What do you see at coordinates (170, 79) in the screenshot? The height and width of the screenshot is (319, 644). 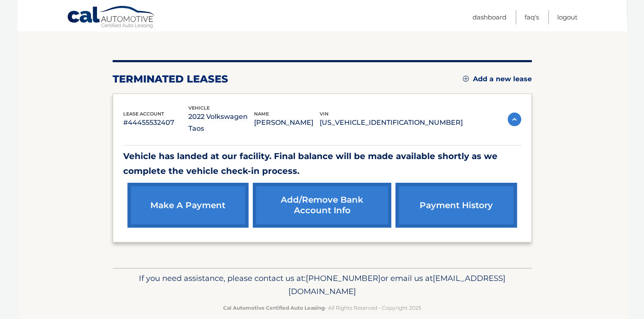 I see `h2: terminated leases` at bounding box center [170, 79].